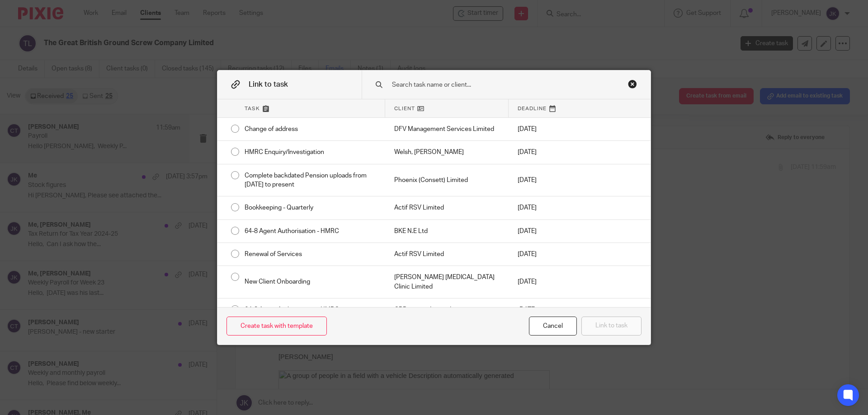 The height and width of the screenshot is (415, 868). Describe the element at coordinates (19, 27) in the screenshot. I see `img: website_grey.svg` at that location.